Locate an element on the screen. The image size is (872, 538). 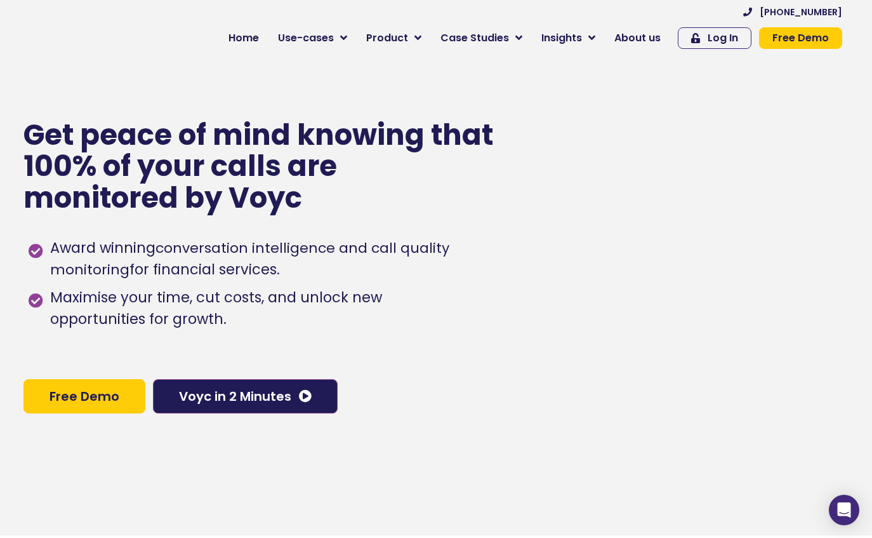
span: Case Studies is located at coordinates (475, 38).